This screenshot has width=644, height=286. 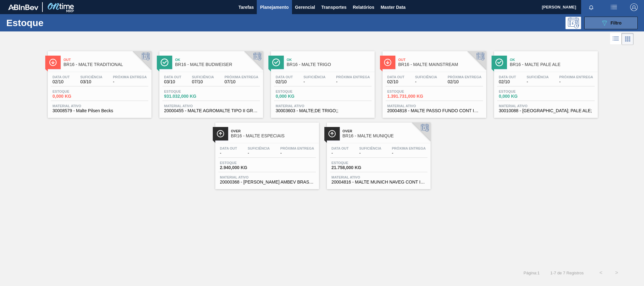 I want to click on span: 1 - 7 de 7 Registros, so click(x=566, y=273).